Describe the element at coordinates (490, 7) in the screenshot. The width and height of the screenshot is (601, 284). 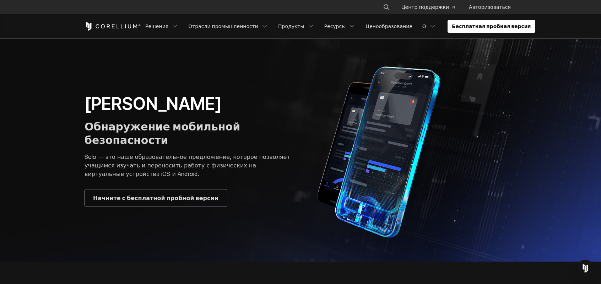
I see `font: Авторизоваться` at that location.